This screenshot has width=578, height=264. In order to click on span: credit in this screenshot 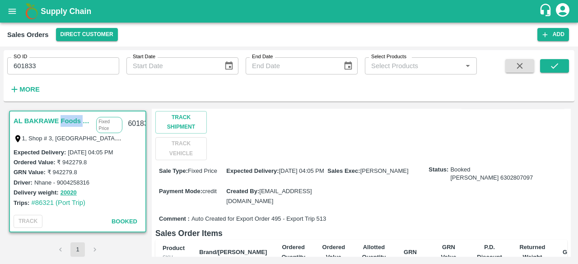, I will do `click(210, 191)`.